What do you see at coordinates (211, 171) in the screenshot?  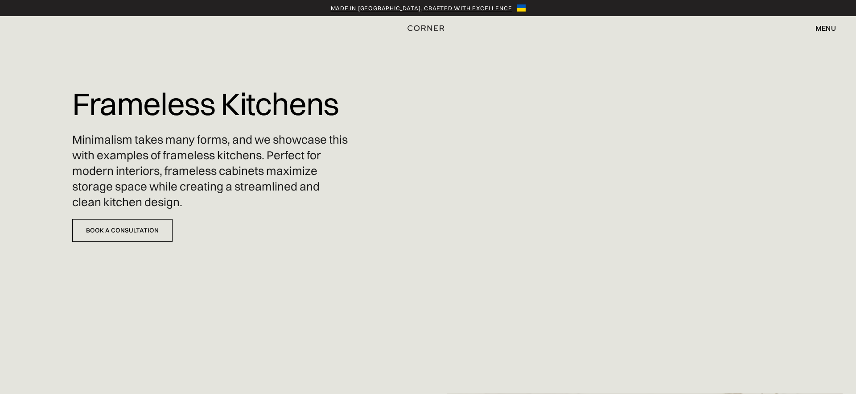 I see `p: Minimalism takes many forms, and we showcase this with examples of frameless kitchens. Perfect fo...` at bounding box center [211, 171].